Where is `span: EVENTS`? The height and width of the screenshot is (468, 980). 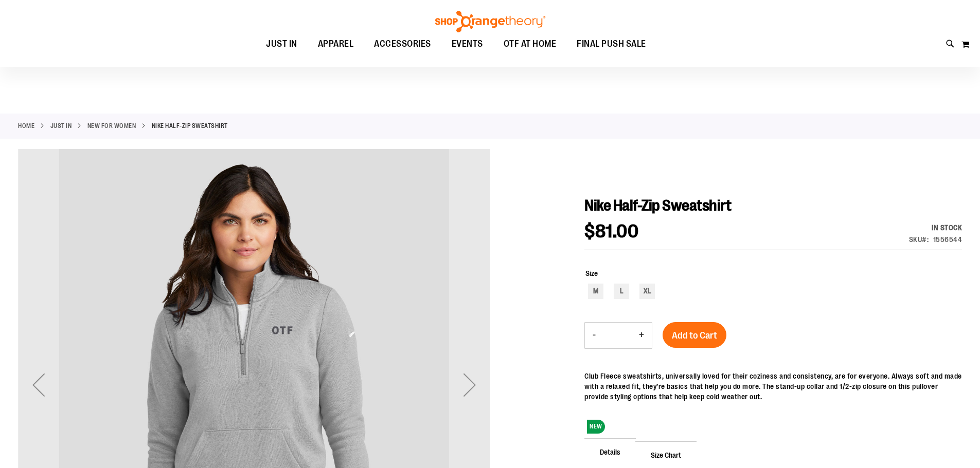
span: EVENTS is located at coordinates (467, 44).